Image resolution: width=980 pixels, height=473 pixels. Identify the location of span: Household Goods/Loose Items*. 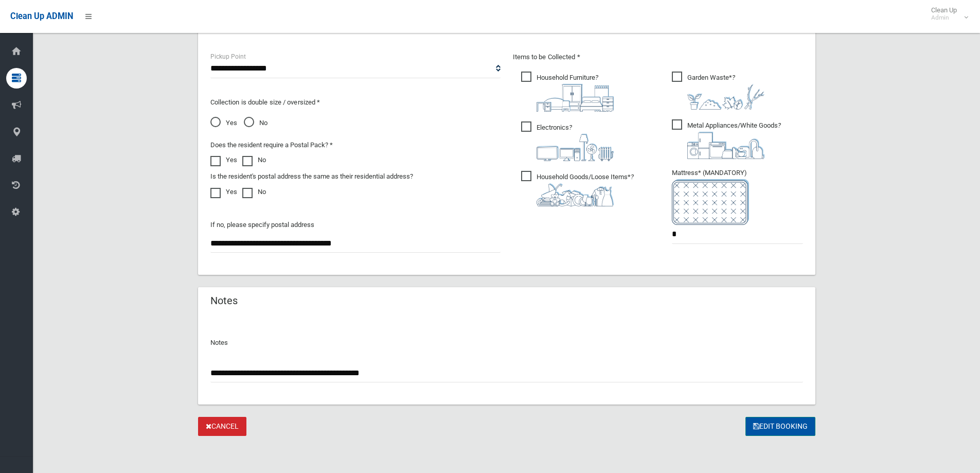
(578, 188).